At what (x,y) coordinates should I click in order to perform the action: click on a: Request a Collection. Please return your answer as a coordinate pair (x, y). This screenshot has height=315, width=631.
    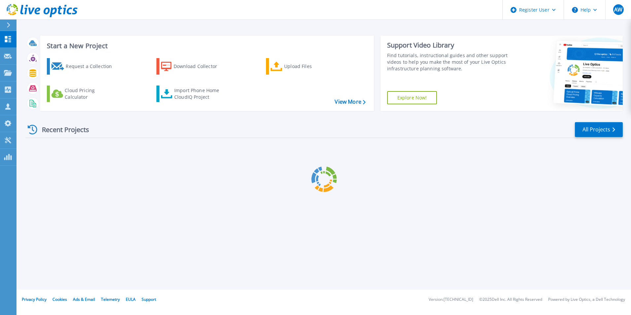
    Looking at the image, I should click on (83, 66).